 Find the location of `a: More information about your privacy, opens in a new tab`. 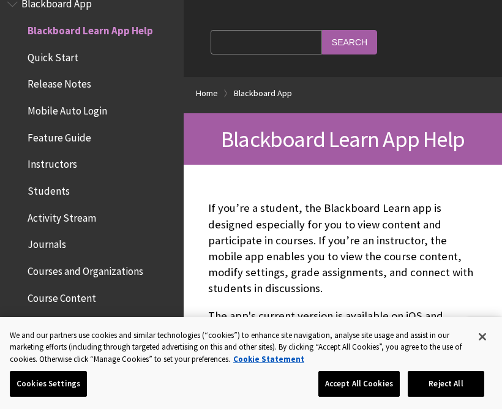

a: More information about your privacy, opens in a new tab is located at coordinates (269, 359).